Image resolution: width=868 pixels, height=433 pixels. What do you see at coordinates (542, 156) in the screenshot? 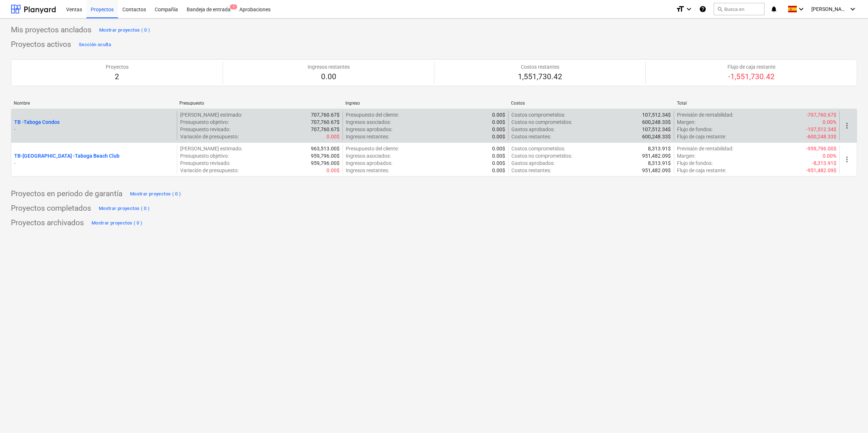
I see `p: Costos no comprometidos :` at bounding box center [542, 156].